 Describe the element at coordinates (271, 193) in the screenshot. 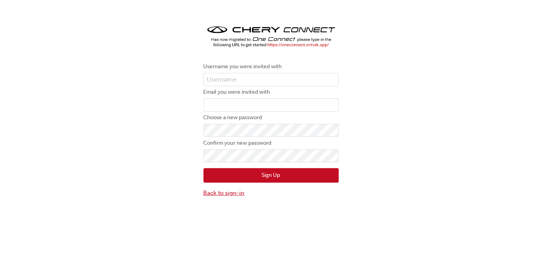

I see `a: Back to sign-in` at that location.